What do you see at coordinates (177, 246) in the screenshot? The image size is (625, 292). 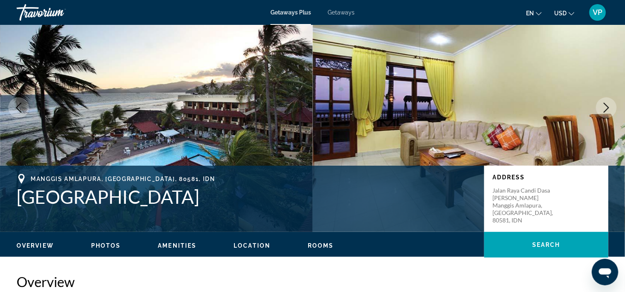 I see `button: Amenities` at bounding box center [177, 246].